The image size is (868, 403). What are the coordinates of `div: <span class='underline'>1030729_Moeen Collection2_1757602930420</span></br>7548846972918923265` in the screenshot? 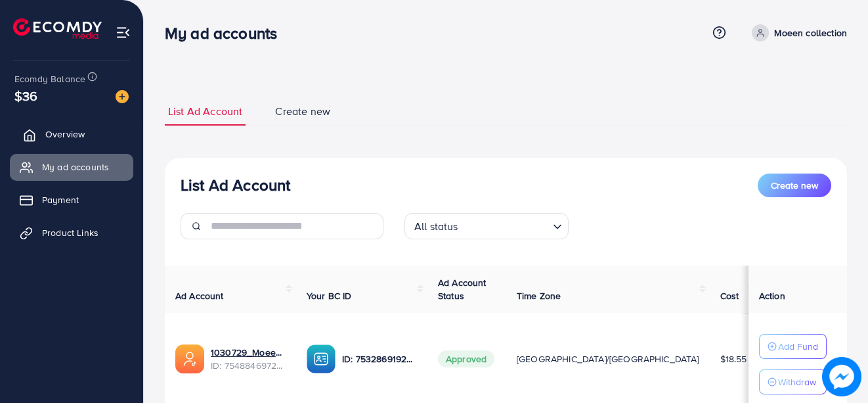 It's located at (248, 359).